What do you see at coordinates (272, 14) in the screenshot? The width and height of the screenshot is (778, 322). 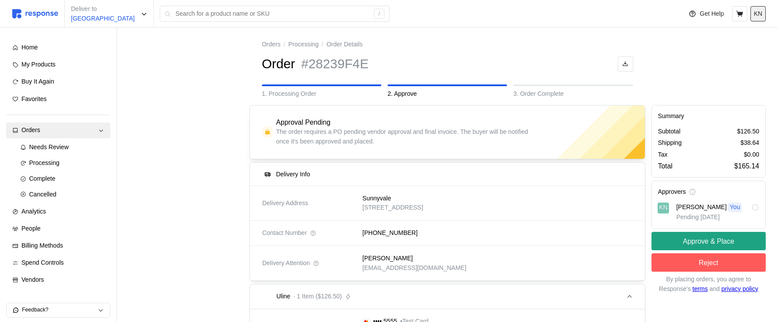 I see `input: Search for a product name or SKU` at bounding box center [272, 14].